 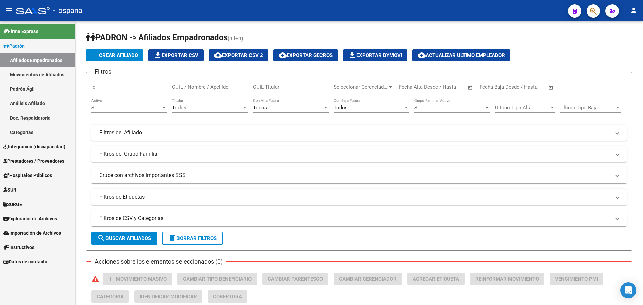 What do you see at coordinates (193, 239) in the screenshot?
I see `span: Borrar Filtros` at bounding box center [193, 239].